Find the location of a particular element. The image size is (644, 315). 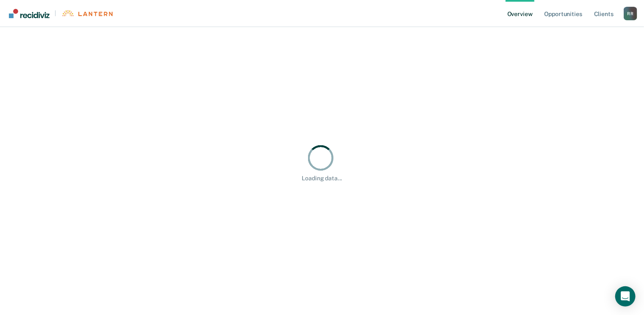

div: R R is located at coordinates (631, 14).